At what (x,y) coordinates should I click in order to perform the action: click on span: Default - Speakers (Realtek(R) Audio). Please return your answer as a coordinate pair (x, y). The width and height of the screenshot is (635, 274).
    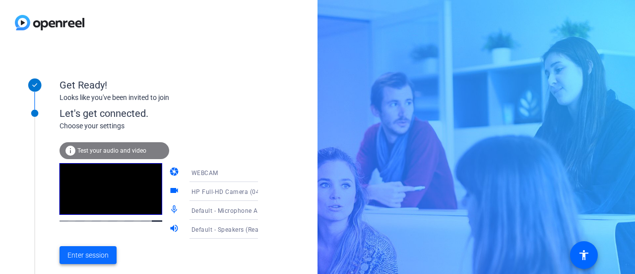
    Looking at the image, I should click on (245, 229).